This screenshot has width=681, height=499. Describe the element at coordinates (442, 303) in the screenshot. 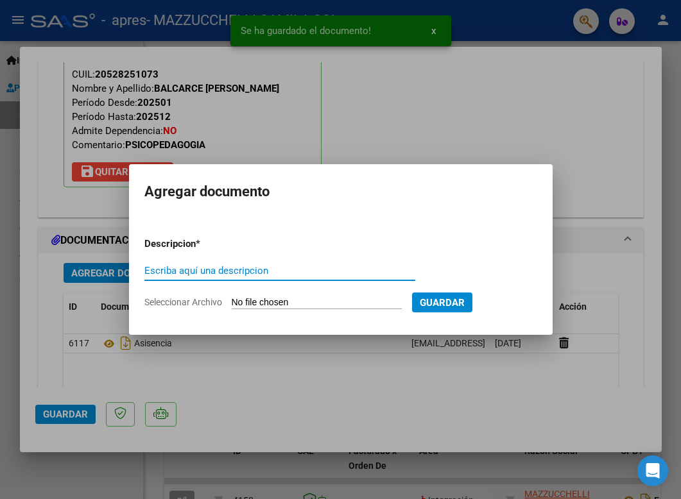

I see `span: Guardar` at that location.